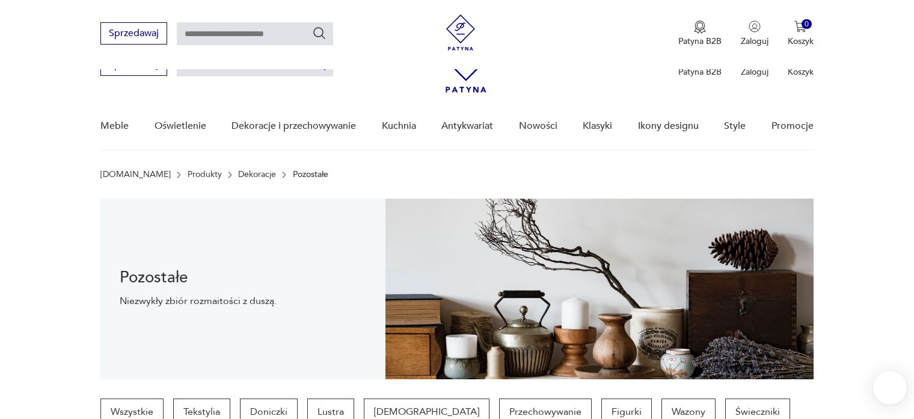  I want to click on a: Ikony designu, so click(668, 126).